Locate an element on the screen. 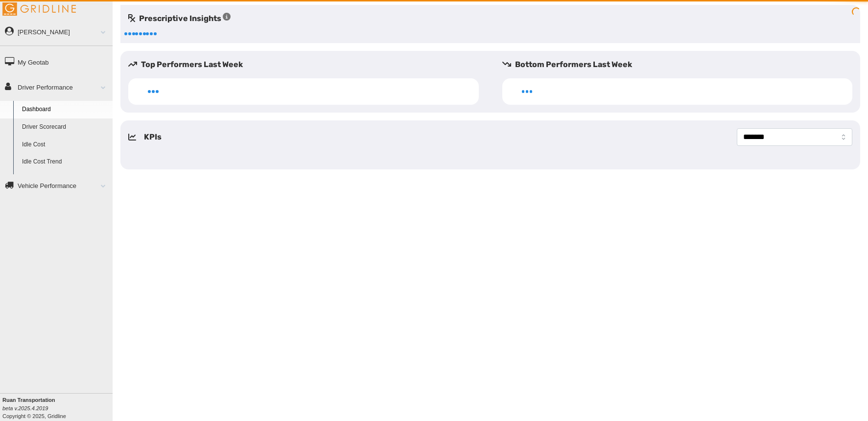 This screenshot has height=421, width=868. i: beta v.2025.4.2019 is located at coordinates (25, 408).